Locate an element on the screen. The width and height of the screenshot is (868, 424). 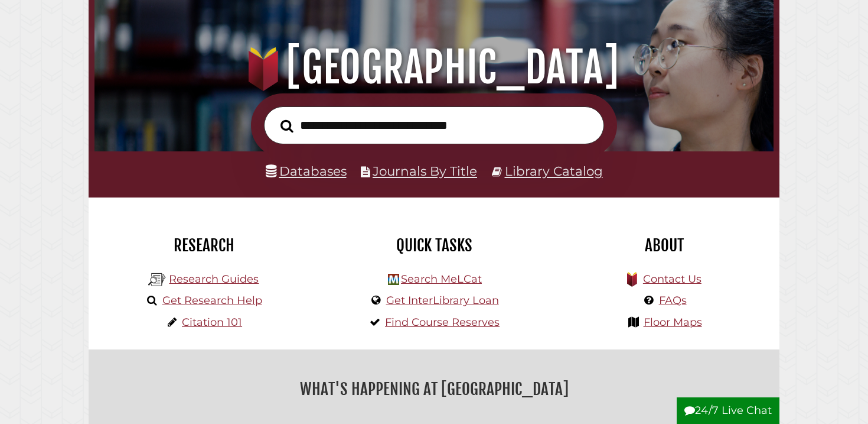
a: Citation 101 is located at coordinates (212, 322).